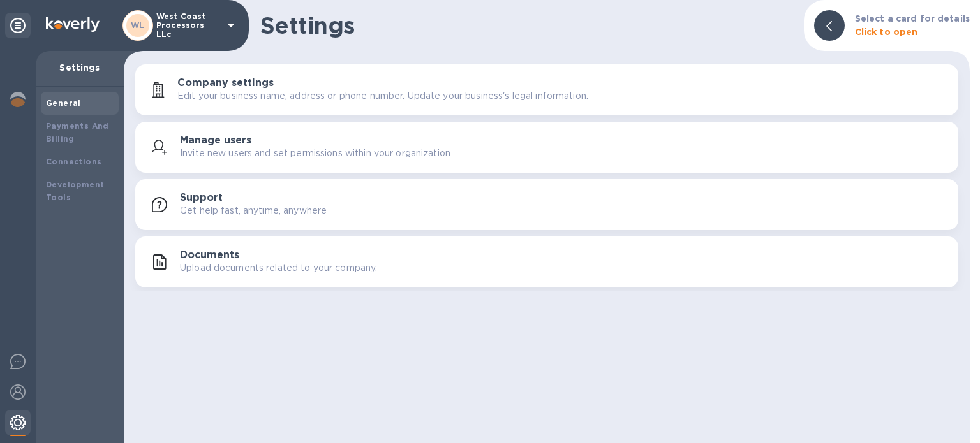  What do you see at coordinates (886, 32) in the screenshot?
I see `b: Click to open` at bounding box center [886, 32].